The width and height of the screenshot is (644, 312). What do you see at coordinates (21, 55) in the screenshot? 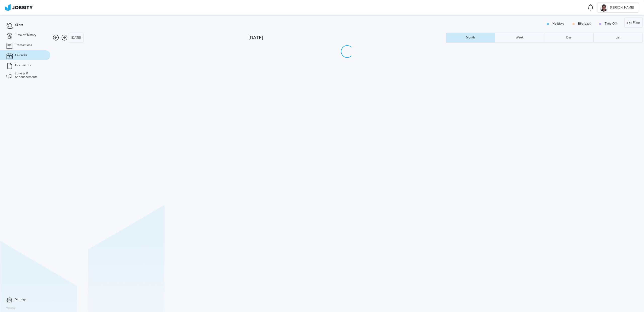
I see `span: Calendar` at bounding box center [21, 55].